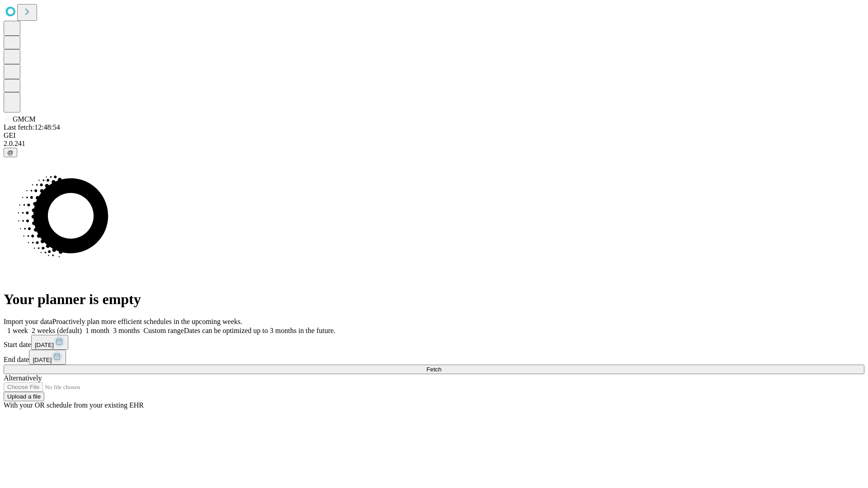 This screenshot has height=488, width=868. What do you see at coordinates (163, 331) in the screenshot?
I see `span: Custom range` at bounding box center [163, 331].